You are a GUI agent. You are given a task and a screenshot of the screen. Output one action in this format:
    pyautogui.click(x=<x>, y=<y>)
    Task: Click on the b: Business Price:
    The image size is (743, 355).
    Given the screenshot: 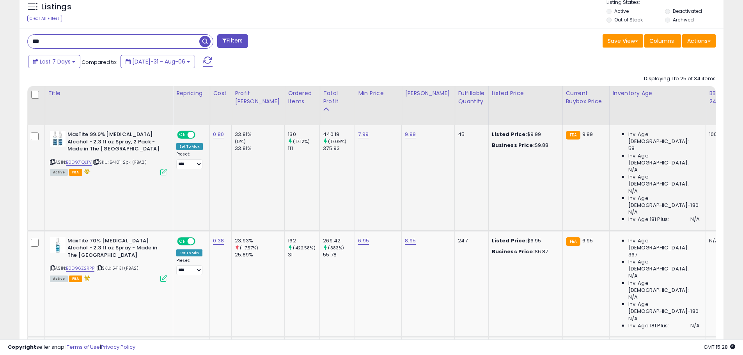 What is the action you would take?
    pyautogui.click(x=513, y=251)
    